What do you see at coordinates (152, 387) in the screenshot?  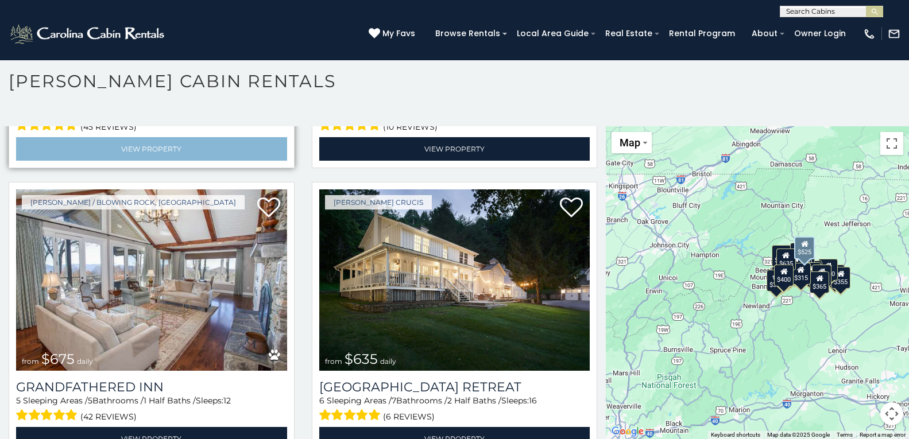 I see `a: Grandfathered Inn` at bounding box center [152, 387].